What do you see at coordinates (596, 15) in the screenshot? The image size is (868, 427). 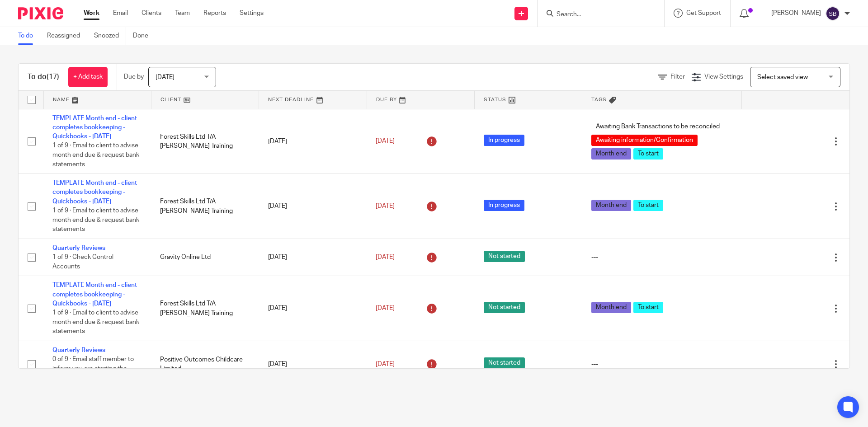 I see `input: Search` at bounding box center [596, 15].